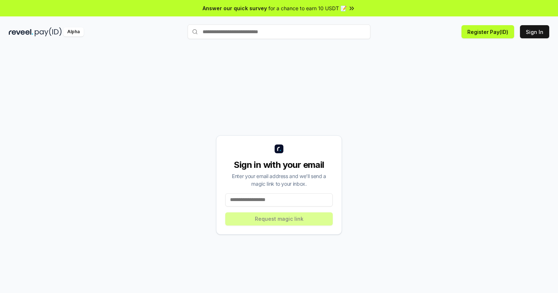  What do you see at coordinates (307, 8) in the screenshot?
I see `span: for a chance to earn 10 USDT 📝` at bounding box center [307, 8].